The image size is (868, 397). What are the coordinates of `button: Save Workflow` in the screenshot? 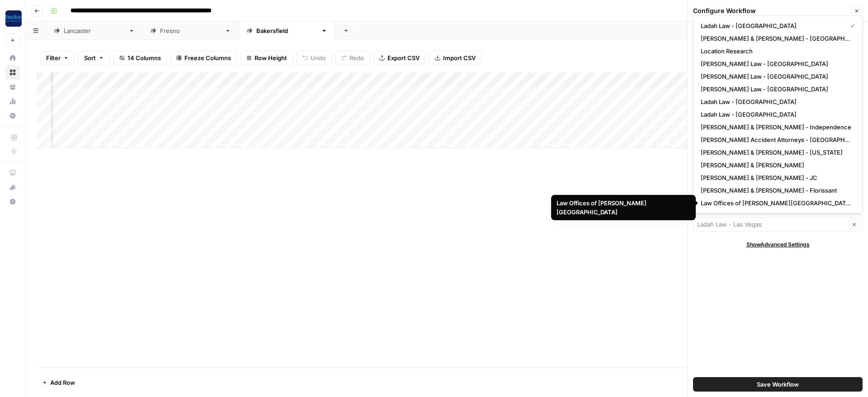 It's located at (778, 385).